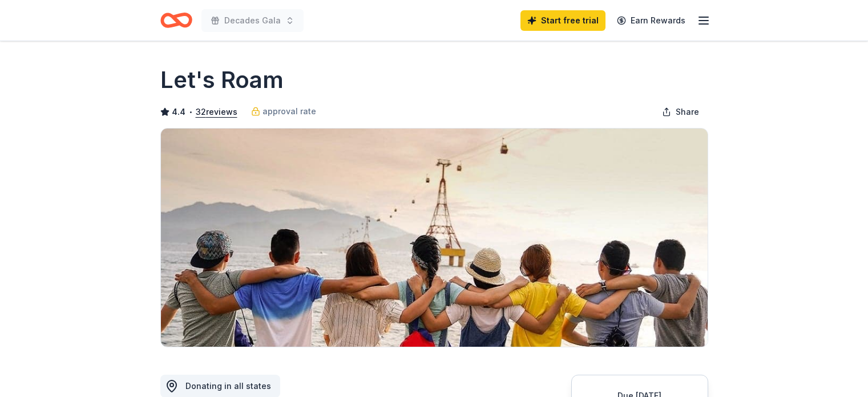 The height and width of the screenshot is (397, 868). What do you see at coordinates (252, 20) in the screenshot?
I see `button: Decades Gala` at bounding box center [252, 20].